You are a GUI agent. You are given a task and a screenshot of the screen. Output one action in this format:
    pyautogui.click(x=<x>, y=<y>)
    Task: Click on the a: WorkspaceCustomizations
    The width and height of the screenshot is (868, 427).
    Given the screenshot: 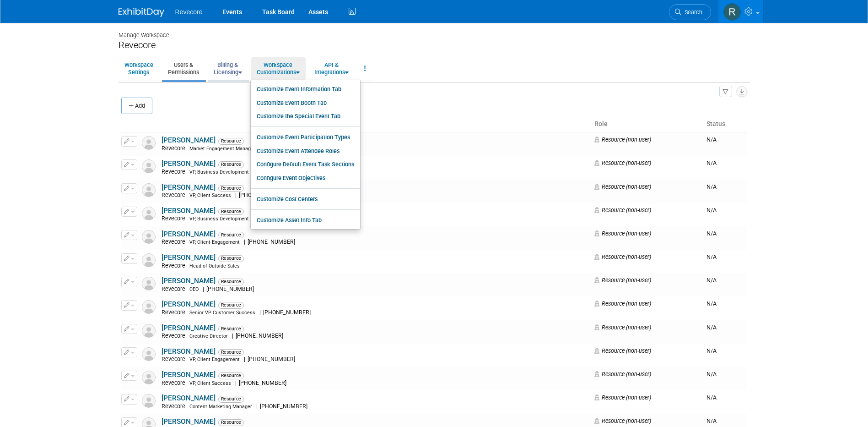 What is the action you would take?
    pyautogui.click(x=278, y=68)
    